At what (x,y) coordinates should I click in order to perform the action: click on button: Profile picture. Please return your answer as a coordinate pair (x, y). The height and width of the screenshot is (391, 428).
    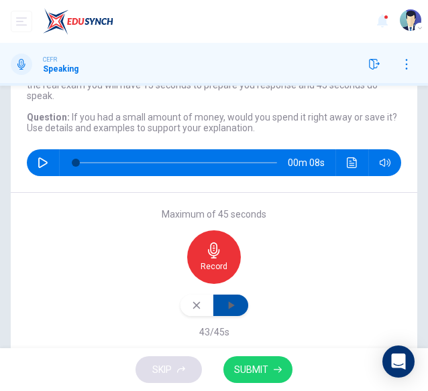
    Looking at the image, I should click on (410, 20).